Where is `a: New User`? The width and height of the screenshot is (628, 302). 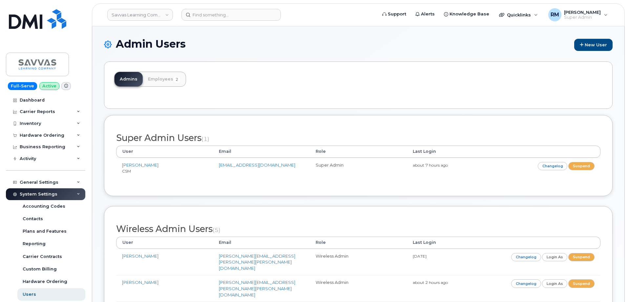
a: New User is located at coordinates (594, 45).